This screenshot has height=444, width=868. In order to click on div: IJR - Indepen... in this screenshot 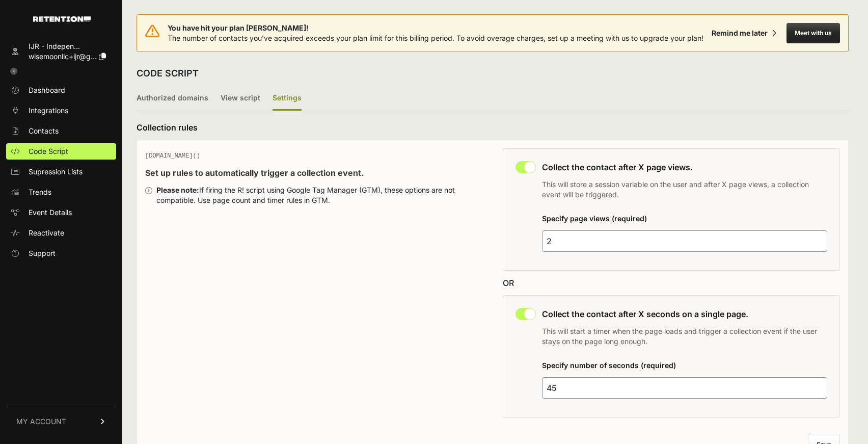, I will do `click(67, 47)`.